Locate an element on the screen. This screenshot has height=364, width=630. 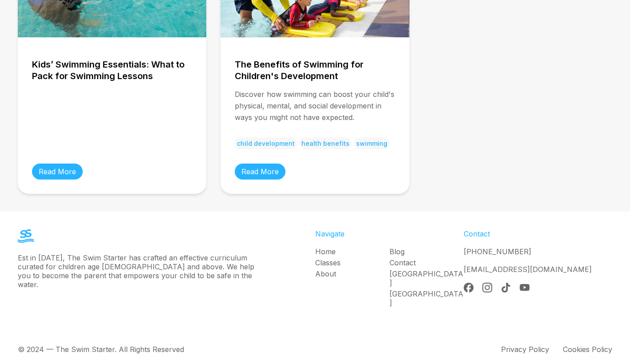
span: swimming is located at coordinates (372, 143).